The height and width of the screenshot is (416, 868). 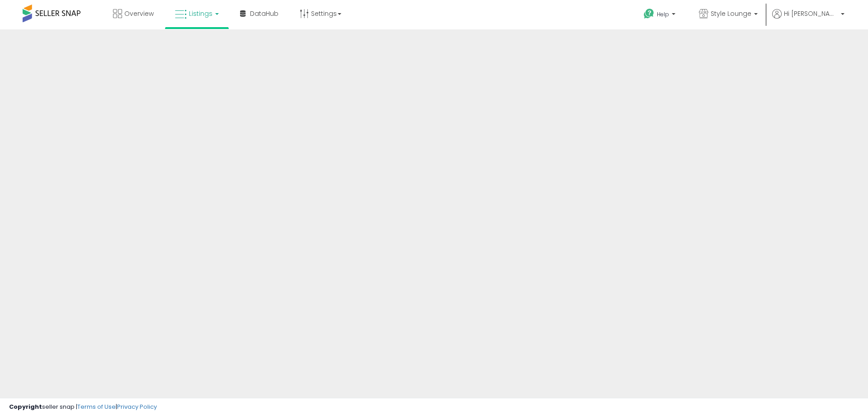 I want to click on a: Terms of Use, so click(x=96, y=406).